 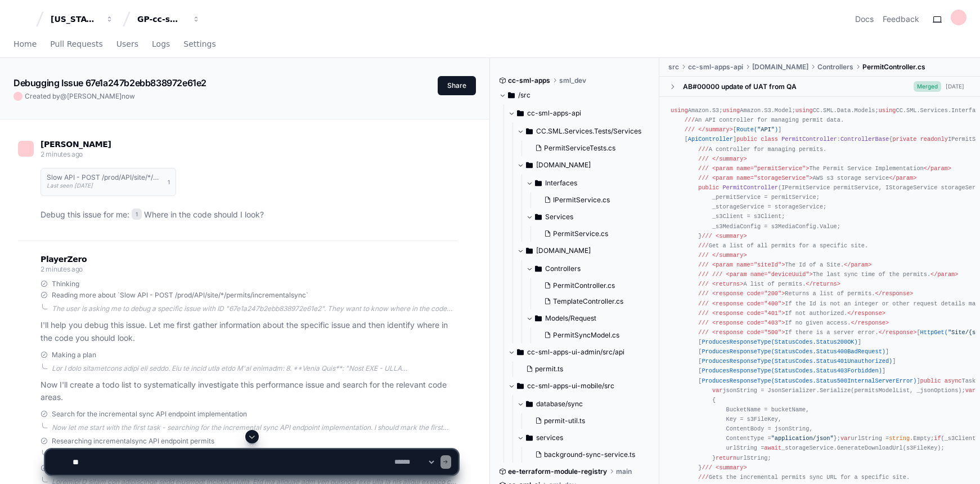 What do you see at coordinates (580, 352) in the screenshot?
I see `button: cc-sml-apps-ui-admin/src/api` at bounding box center [580, 352].